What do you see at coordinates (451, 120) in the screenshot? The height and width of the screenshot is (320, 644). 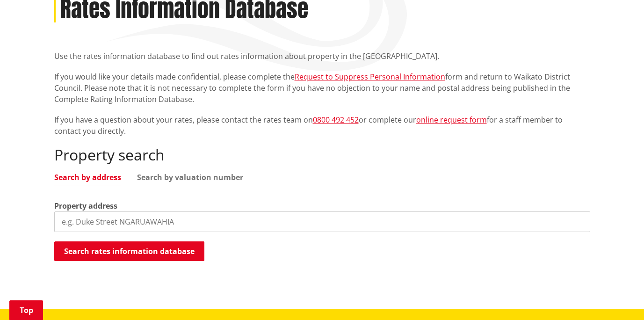 I see `a: online request form` at bounding box center [451, 120].